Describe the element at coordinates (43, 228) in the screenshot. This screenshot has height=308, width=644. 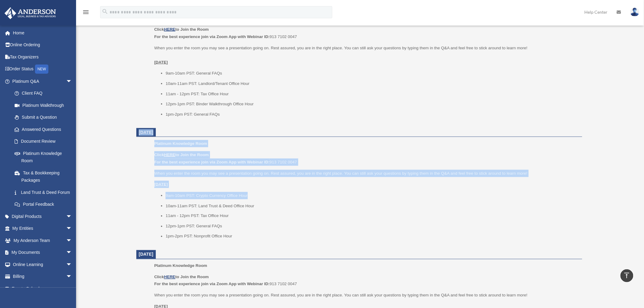
I see `a: My Entitiesarrow_drop_down` at that location.